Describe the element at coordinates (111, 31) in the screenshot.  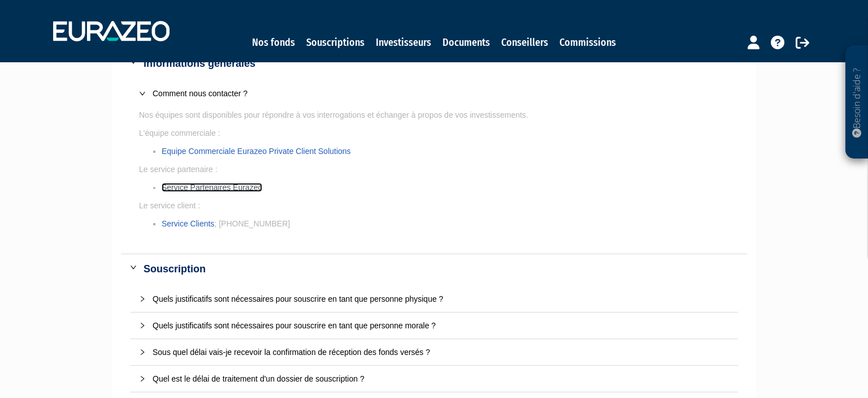
I see `img: 1732889491-logotype_eurazeo_blanc_rvb.png` at that location.